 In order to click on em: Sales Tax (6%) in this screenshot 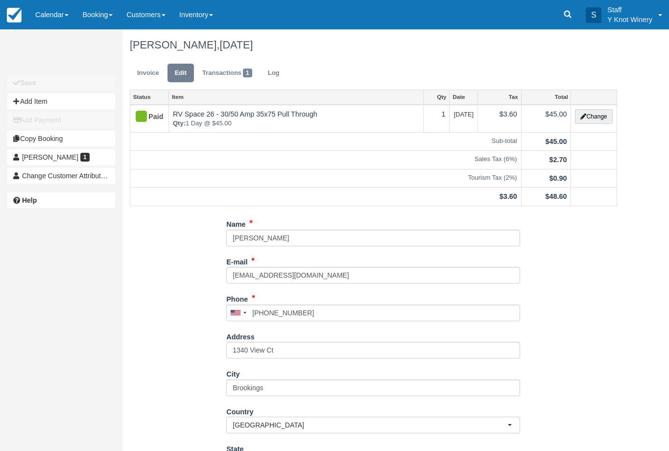, I will do `click(326, 159)`.